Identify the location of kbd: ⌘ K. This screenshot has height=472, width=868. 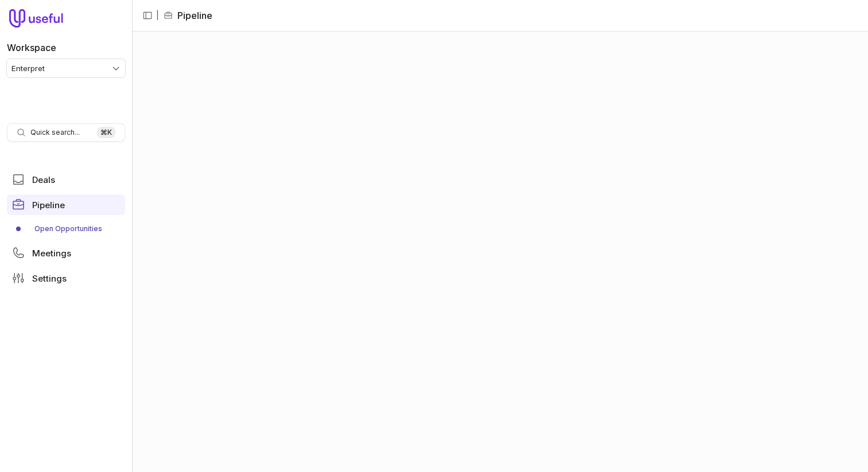
(106, 133).